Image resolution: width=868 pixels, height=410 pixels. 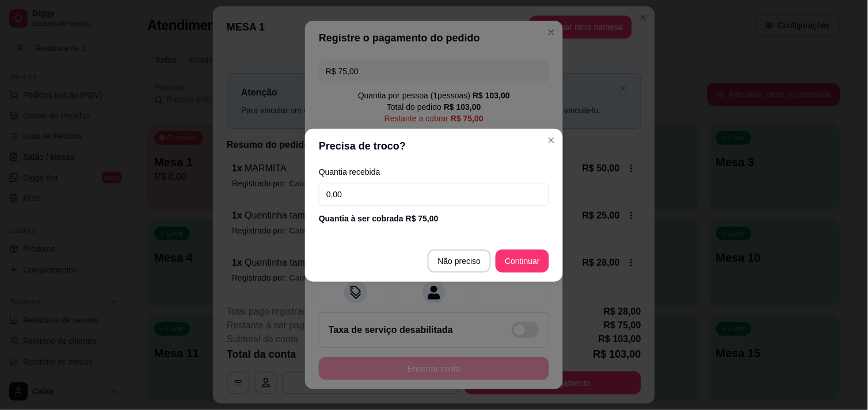 I want to click on label: Quantia recebida, so click(x=434, y=172).